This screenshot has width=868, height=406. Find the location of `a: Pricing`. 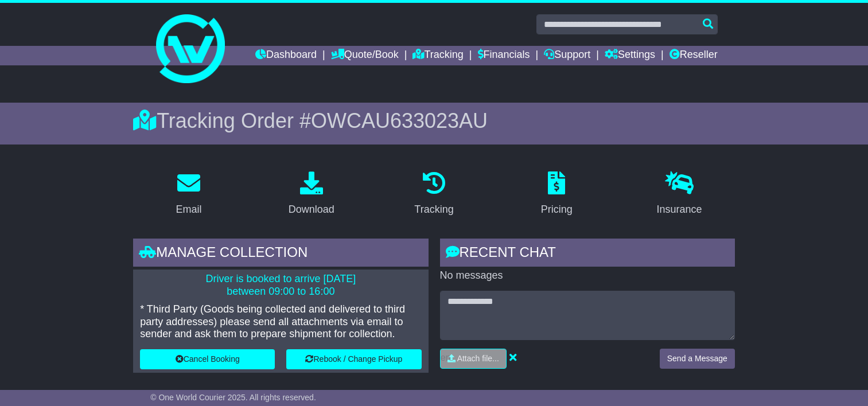

a: Pricing is located at coordinates (556, 195).